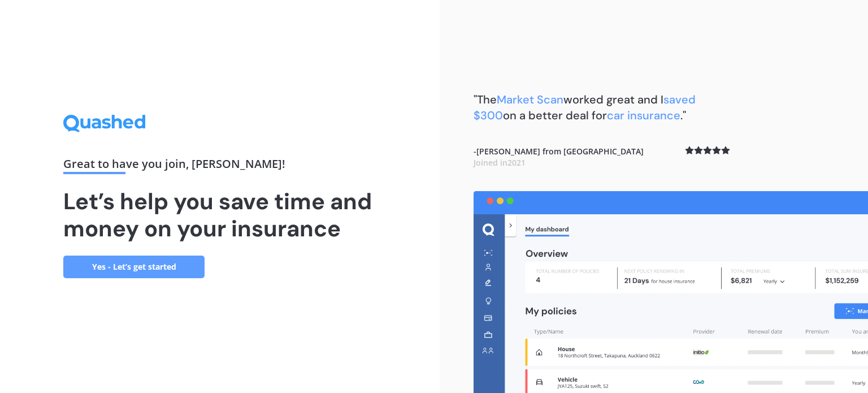 The height and width of the screenshot is (393, 868). What do you see at coordinates (584, 108) in the screenshot?
I see `span: saved $300` at bounding box center [584, 108].